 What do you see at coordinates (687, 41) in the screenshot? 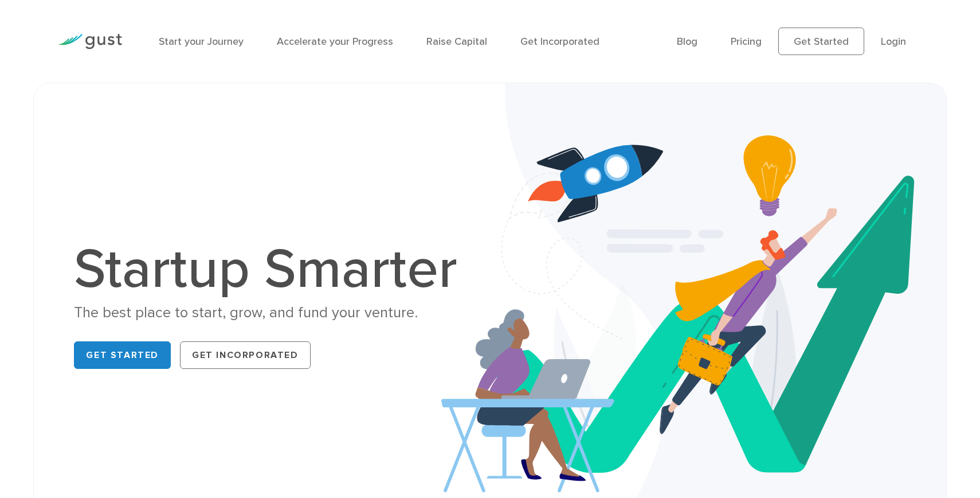
I see `a: Blog` at bounding box center [687, 41].